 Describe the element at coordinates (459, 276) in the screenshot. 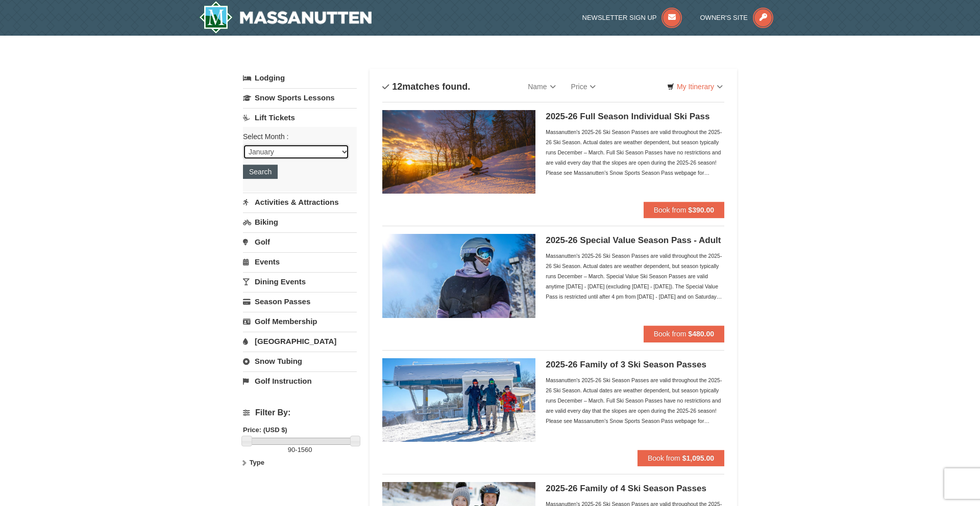

I see `img: 6619937-198-dda1df27.jpg` at that location.